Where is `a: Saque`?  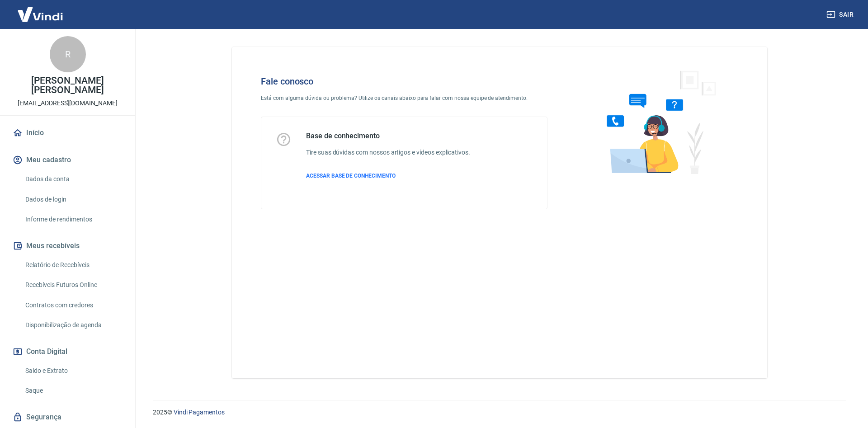
a: Saque is located at coordinates (73, 390).